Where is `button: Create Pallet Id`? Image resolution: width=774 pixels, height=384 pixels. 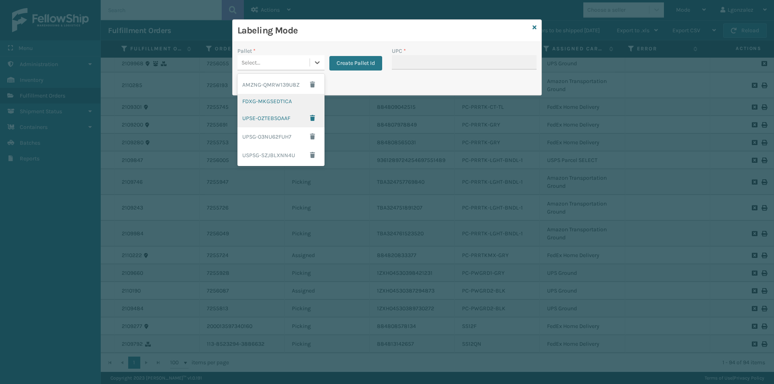 button: Create Pallet Id is located at coordinates (355, 63).